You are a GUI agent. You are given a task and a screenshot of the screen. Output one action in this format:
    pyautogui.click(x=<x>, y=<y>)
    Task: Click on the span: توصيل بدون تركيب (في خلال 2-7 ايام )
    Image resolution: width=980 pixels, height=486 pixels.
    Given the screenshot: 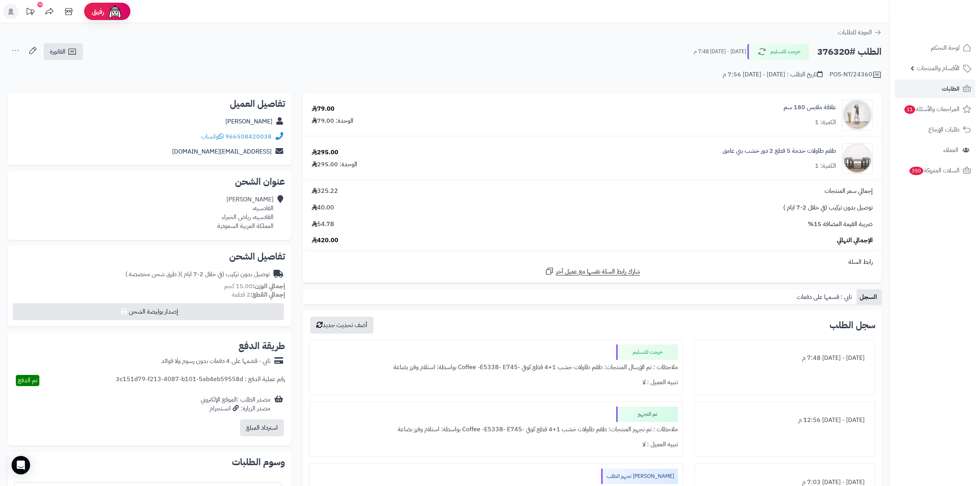 What is the action you would take?
    pyautogui.click(x=828, y=208)
    